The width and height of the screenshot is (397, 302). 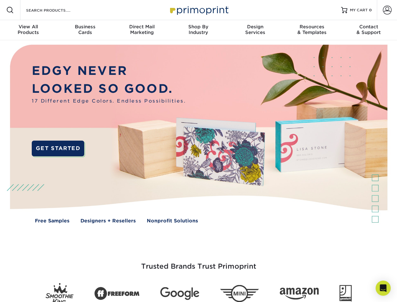 What do you see at coordinates (369, 30) in the screenshot?
I see `a: Contact& Support` at bounding box center [369, 30].